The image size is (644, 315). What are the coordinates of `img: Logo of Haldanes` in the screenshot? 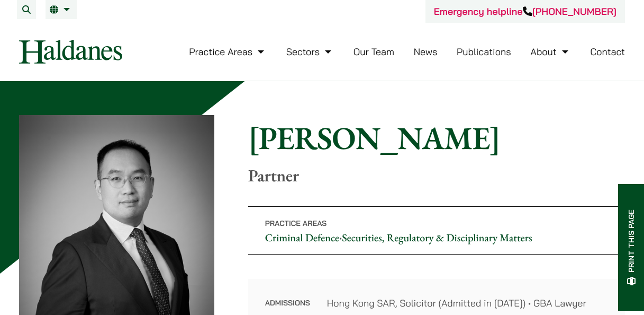 It's located at (70, 51).